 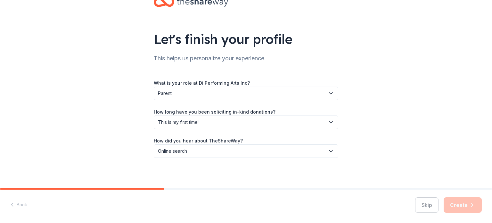 What do you see at coordinates (215, 112) in the screenshot?
I see `label: How long have you been soliciting in-kind donations?` at bounding box center [215, 112].